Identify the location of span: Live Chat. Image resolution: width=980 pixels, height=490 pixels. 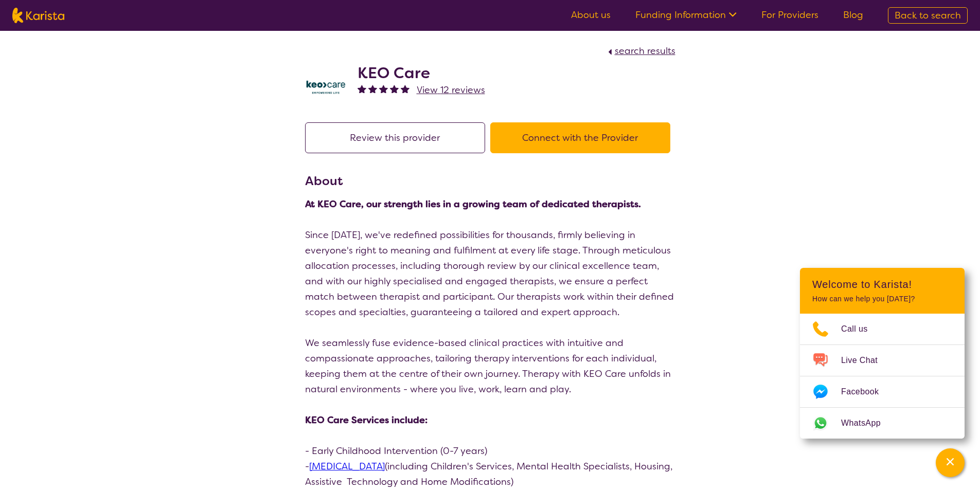
(865, 361).